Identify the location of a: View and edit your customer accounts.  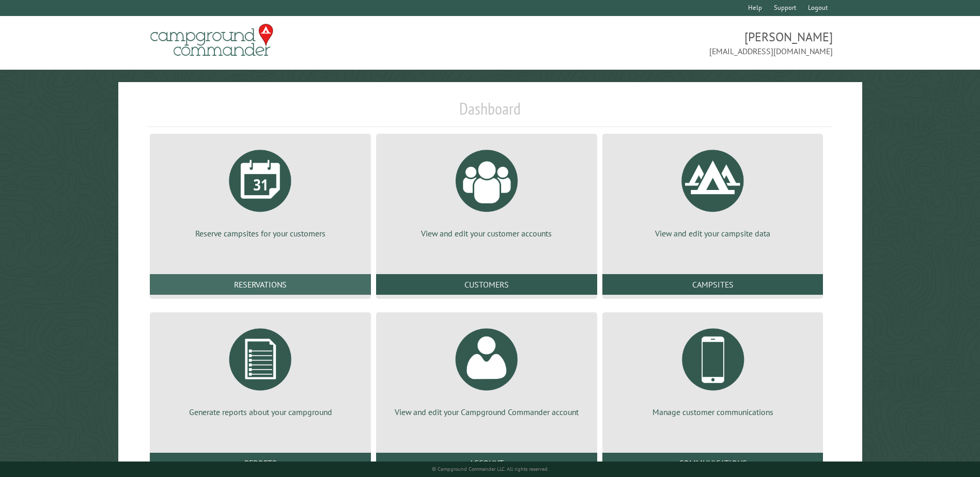
(487, 191).